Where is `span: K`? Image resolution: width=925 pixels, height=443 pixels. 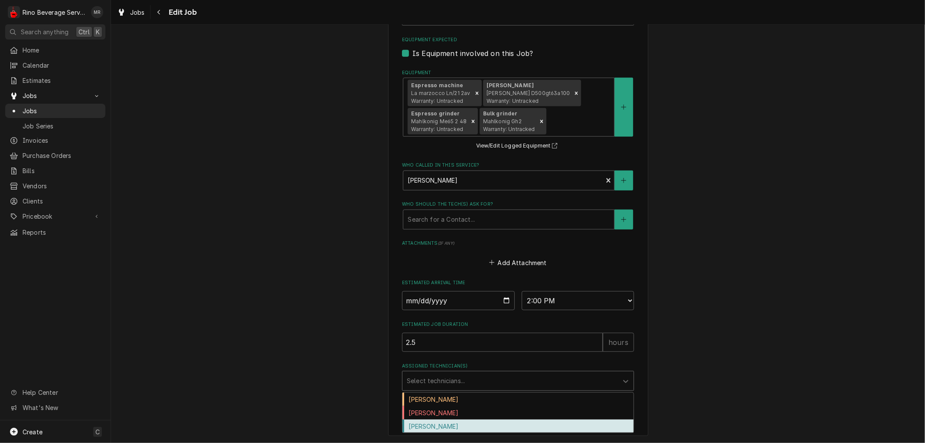 span: K is located at coordinates (98, 32).